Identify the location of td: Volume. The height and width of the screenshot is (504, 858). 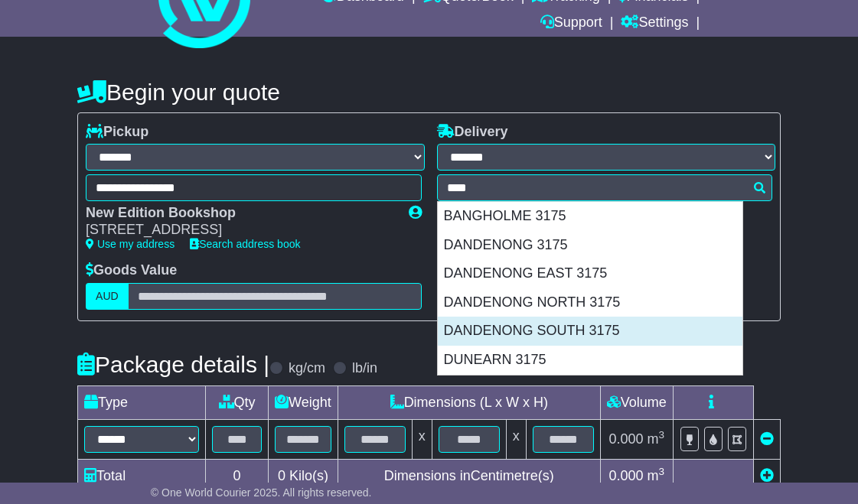
(637, 403).